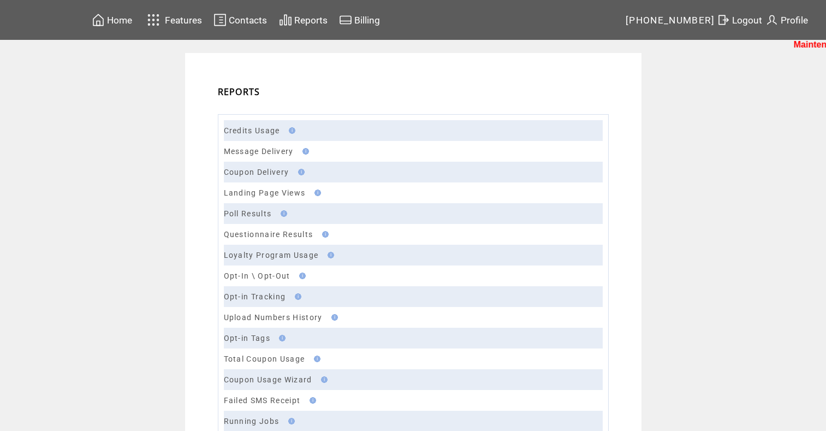 This screenshot has height=431, width=826. What do you see at coordinates (285, 20) in the screenshot?
I see `img: chart.svg` at bounding box center [285, 20].